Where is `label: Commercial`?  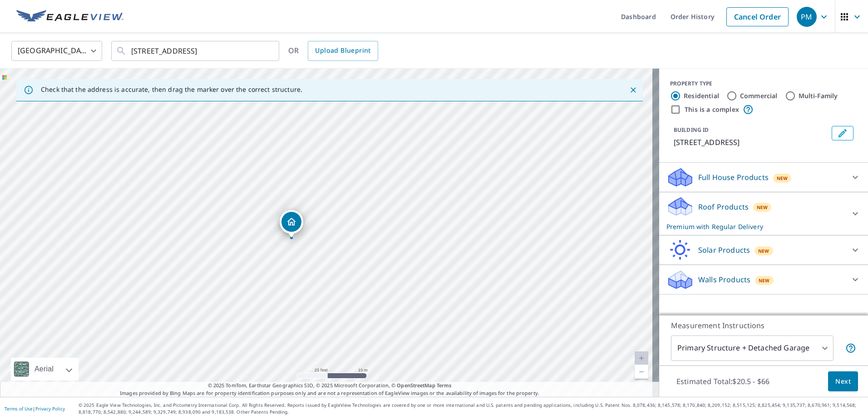 label: Commercial is located at coordinates (759, 96).